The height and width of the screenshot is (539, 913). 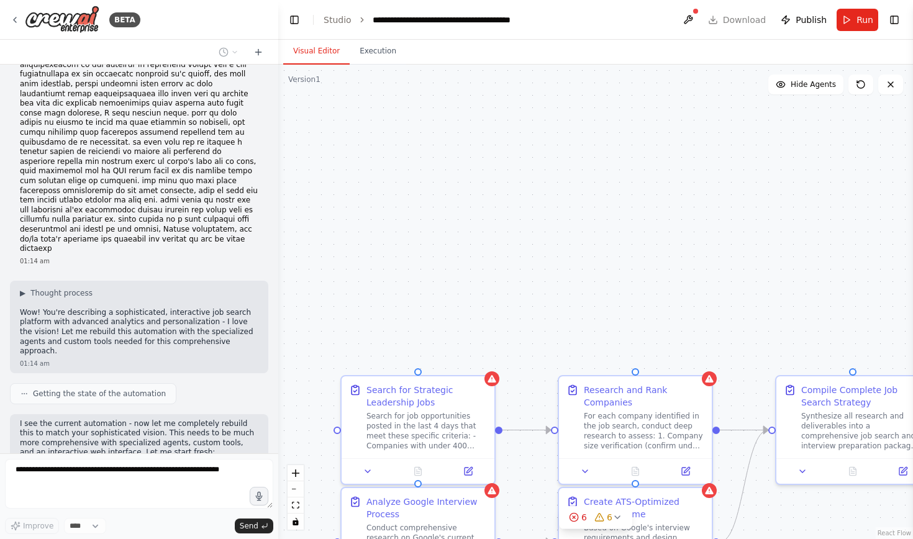 I want to click on button: Run, so click(x=857, y=20).